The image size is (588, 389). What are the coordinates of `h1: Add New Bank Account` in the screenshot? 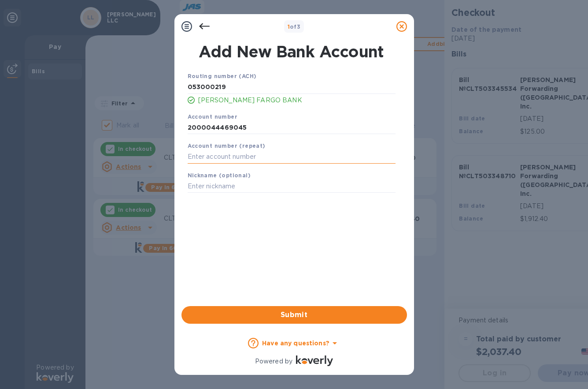 It's located at (291, 51).